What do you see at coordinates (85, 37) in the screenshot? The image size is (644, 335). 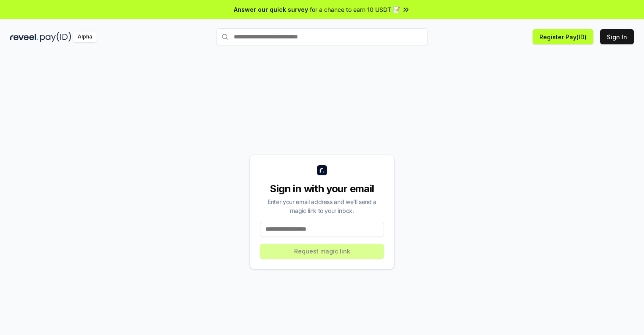 I see `div: Alpha` at bounding box center [85, 37].